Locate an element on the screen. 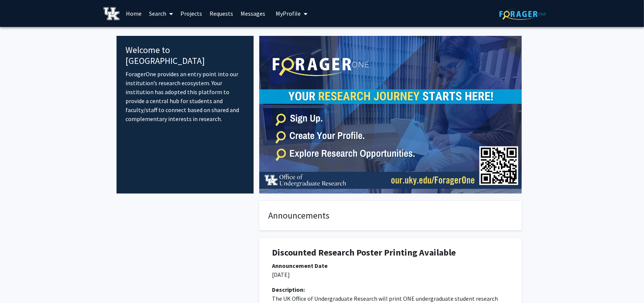 The height and width of the screenshot is (303, 644). img: University of Kentucky Logo is located at coordinates (111, 14).